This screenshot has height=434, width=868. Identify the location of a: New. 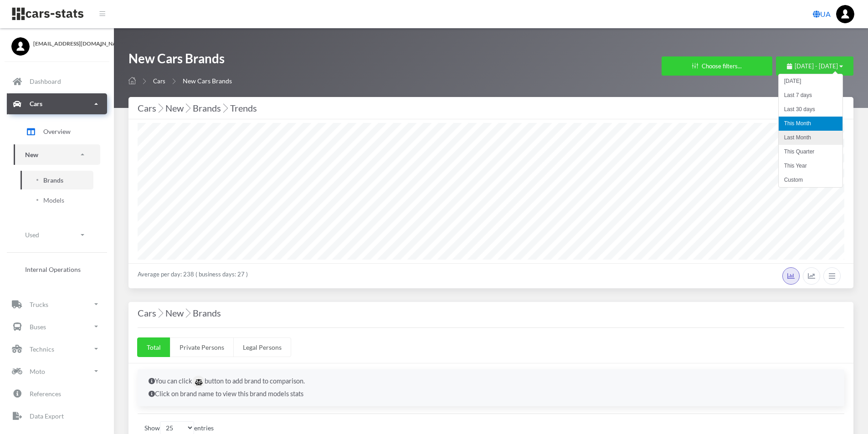
(57, 154).